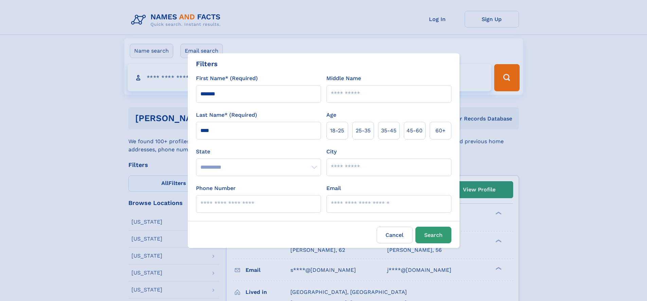 The width and height of the screenshot is (647, 301). Describe the element at coordinates (207, 64) in the screenshot. I see `div: Filters` at that location.